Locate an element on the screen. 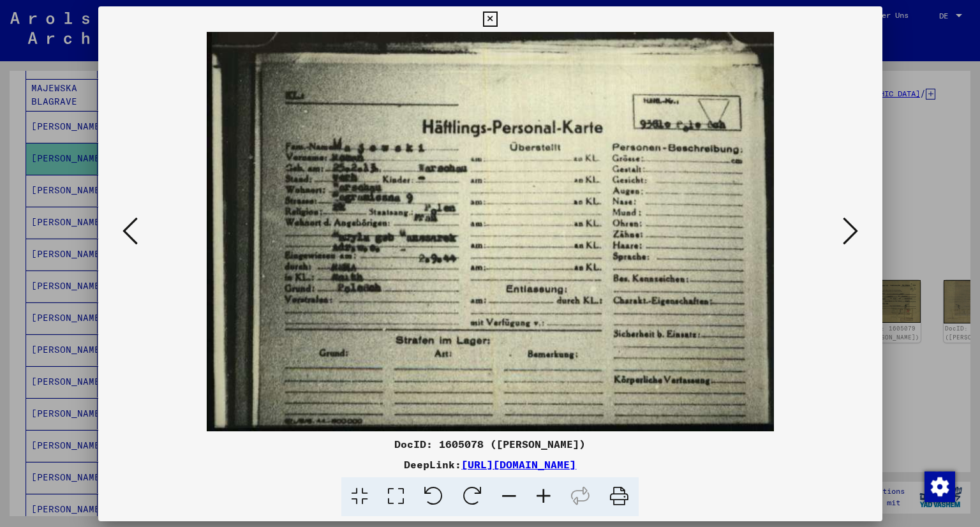 The width and height of the screenshot is (980, 527). div: Zustimmung ändern is located at coordinates (940, 486).